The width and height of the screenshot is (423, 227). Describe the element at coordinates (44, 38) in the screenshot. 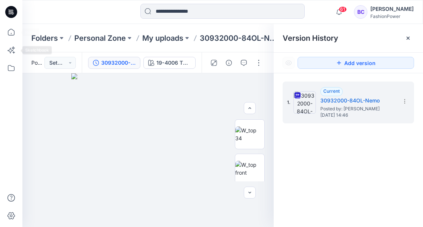

I see `a: Folders` at that location.